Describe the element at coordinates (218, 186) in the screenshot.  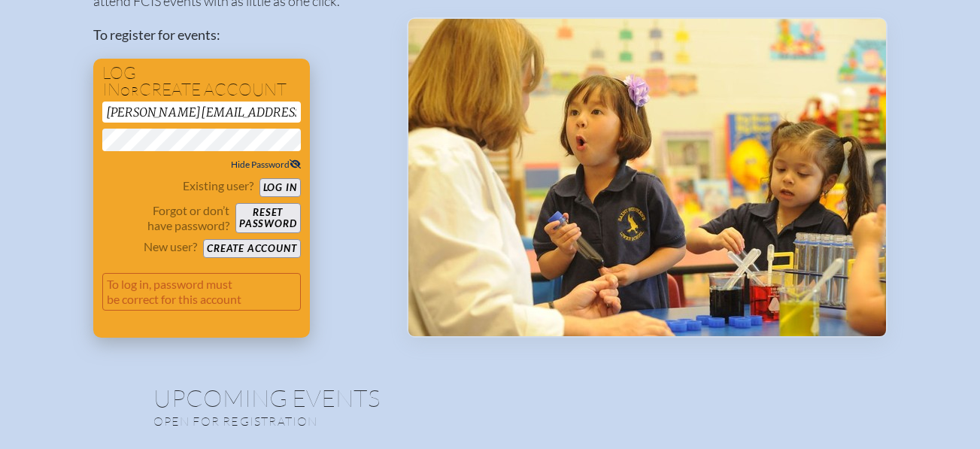
I see `p: Existing user?` at that location.